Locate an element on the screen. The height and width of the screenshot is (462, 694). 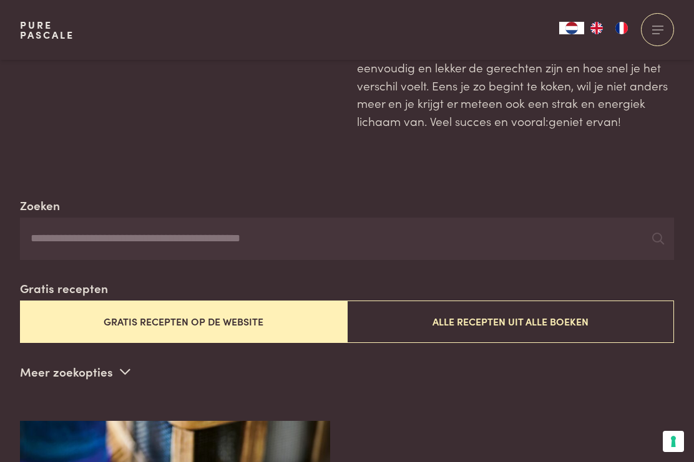
label: Zoeken is located at coordinates (40, 205).